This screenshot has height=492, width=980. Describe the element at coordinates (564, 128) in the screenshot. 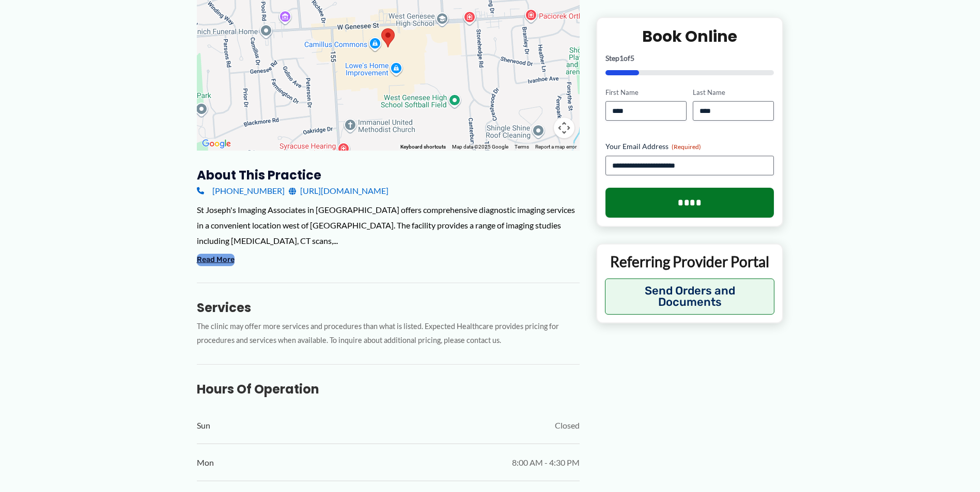

I see `button: Map camera controls` at that location.